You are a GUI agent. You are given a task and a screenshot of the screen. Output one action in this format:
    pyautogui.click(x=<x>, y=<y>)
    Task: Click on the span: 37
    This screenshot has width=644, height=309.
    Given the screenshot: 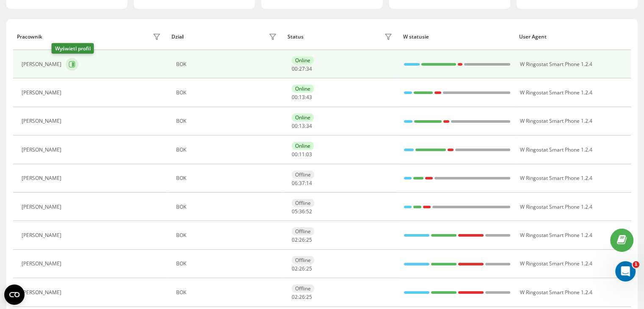 What is the action you would take?
    pyautogui.click(x=302, y=183)
    